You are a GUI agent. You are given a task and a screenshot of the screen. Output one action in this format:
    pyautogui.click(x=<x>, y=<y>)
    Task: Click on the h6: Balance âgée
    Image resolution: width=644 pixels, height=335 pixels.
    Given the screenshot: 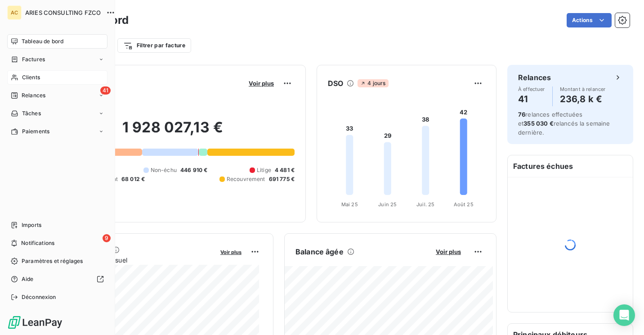 What is the action you would take?
    pyautogui.click(x=319, y=251)
    